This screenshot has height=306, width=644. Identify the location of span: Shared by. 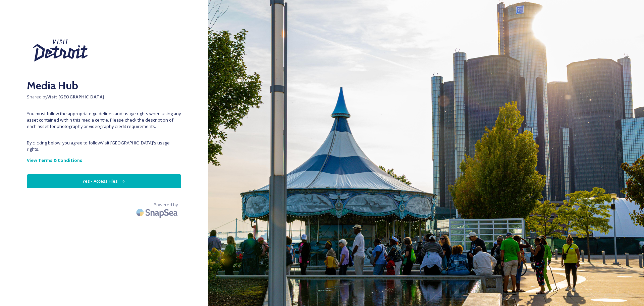
(104, 97).